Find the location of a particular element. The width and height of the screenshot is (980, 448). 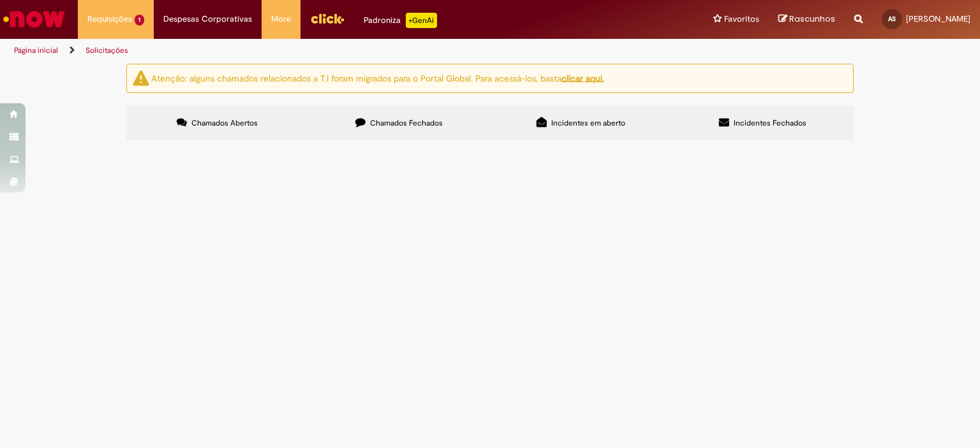

a: Rascunhos is located at coordinates (807, 19).